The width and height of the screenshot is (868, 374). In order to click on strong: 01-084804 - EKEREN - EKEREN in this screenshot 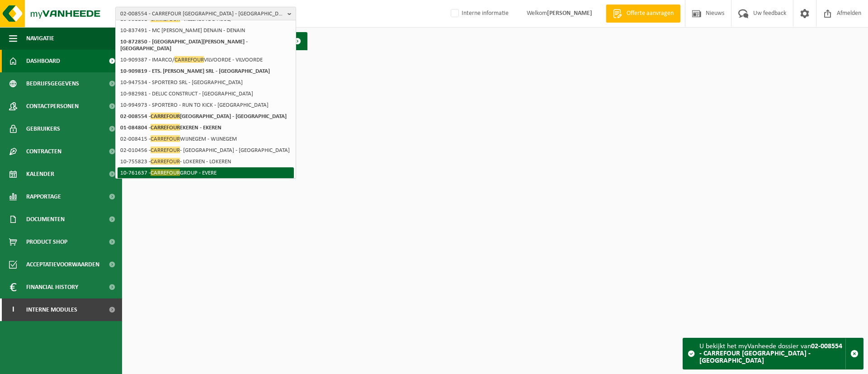, I will do `click(171, 127)`.